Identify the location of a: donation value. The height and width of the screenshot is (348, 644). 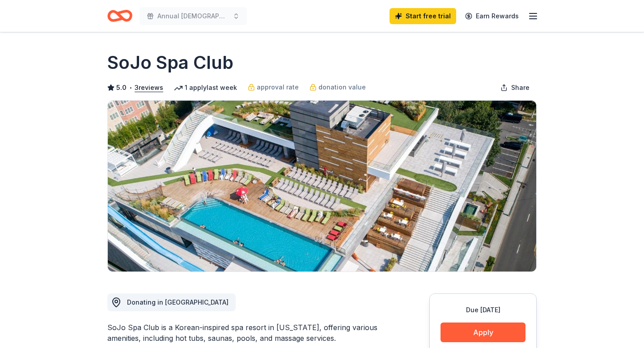
(338, 87).